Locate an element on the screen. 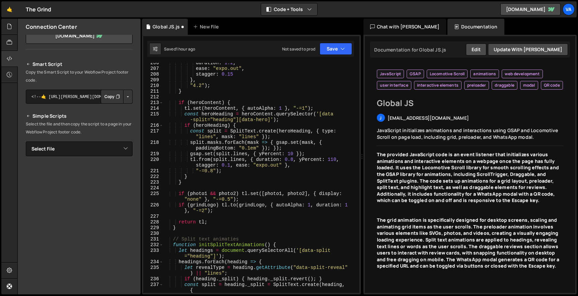  span: Locomotive Scroll is located at coordinates (447, 74).